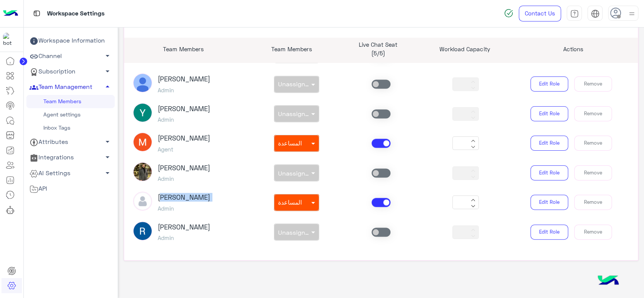 The image size is (644, 298). I want to click on img: profile, so click(632, 14).